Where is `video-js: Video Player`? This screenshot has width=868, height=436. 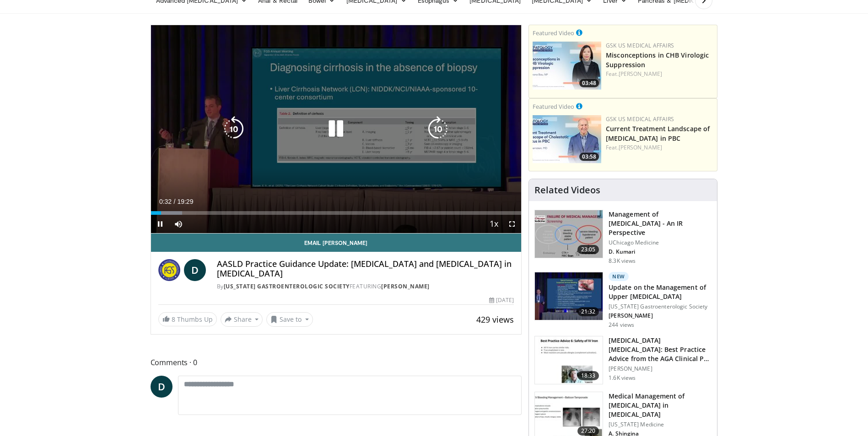
video-js: Video Player is located at coordinates (336, 129).